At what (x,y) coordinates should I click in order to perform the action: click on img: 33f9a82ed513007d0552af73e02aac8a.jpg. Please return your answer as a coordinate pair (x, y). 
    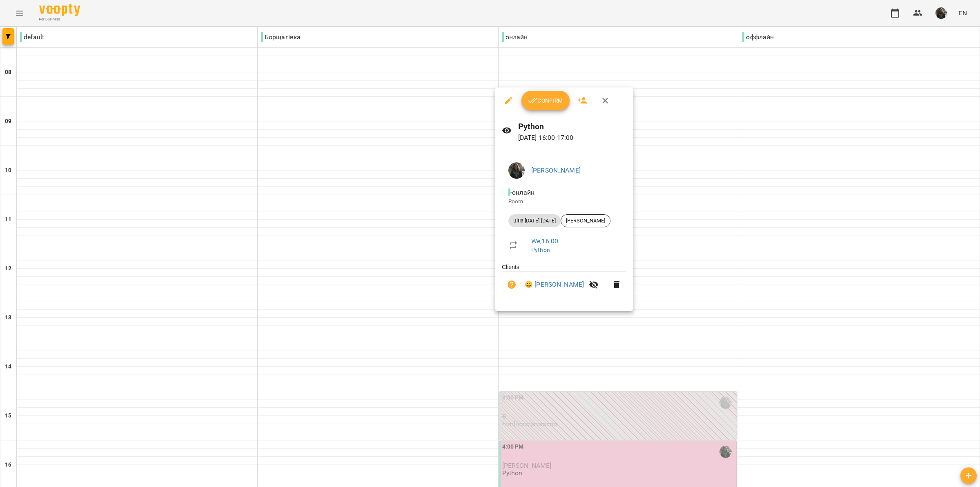
    Looking at the image, I should click on (516, 170).